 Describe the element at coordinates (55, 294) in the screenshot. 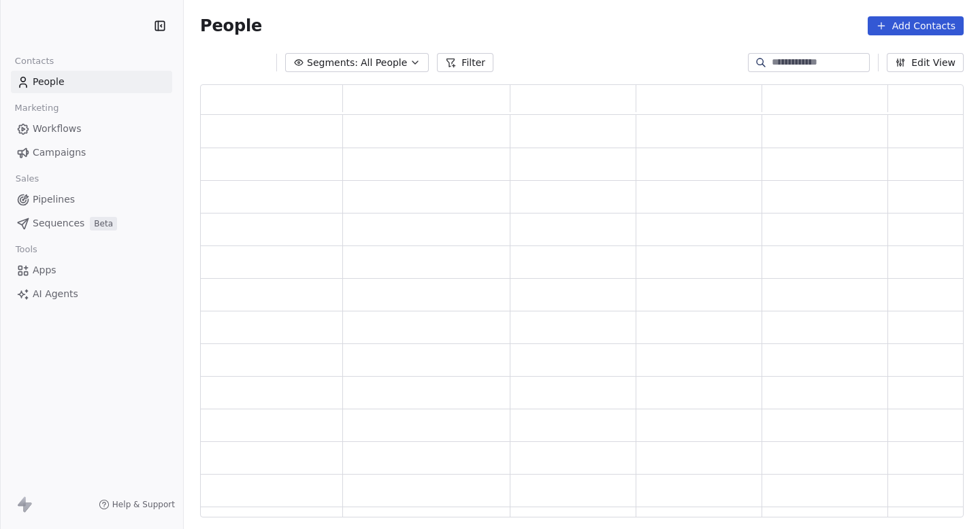

I see `span: AI Agents` at that location.